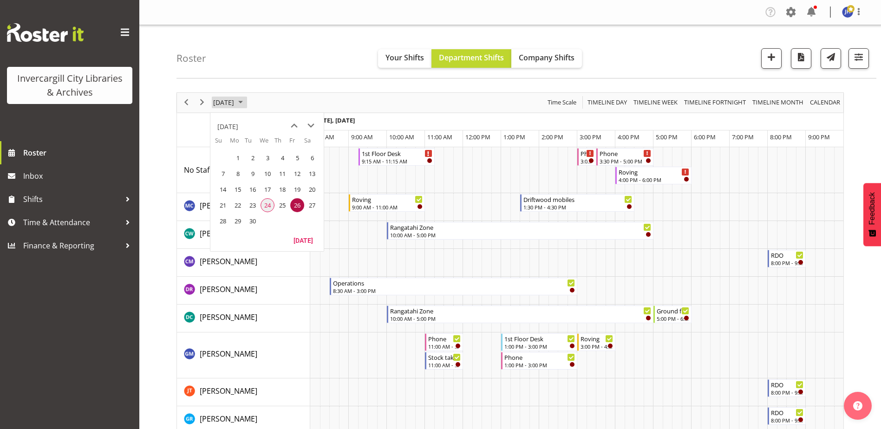  Describe the element at coordinates (282, 174) in the screenshot. I see `span: Thursday, September 11, 2025` at that location.